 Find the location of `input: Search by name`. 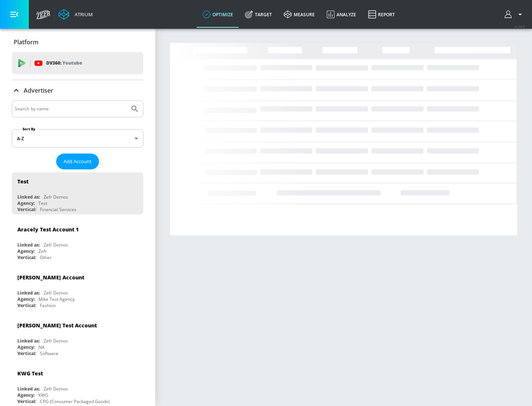

input: Search by name is located at coordinates (70, 109).